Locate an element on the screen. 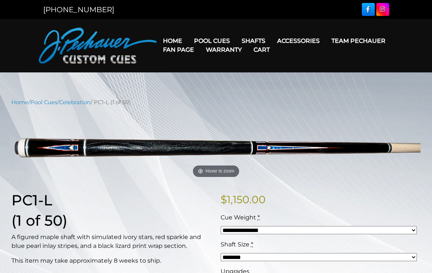  h1: PC1-L is located at coordinates (112, 200).